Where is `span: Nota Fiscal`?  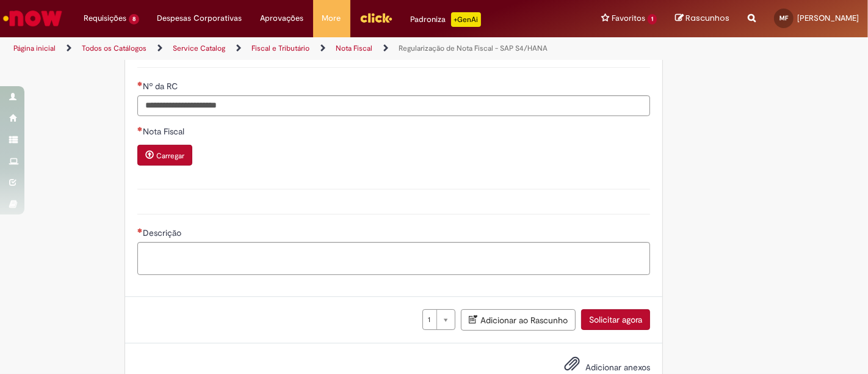 span: Nota Fiscal is located at coordinates (165, 131).